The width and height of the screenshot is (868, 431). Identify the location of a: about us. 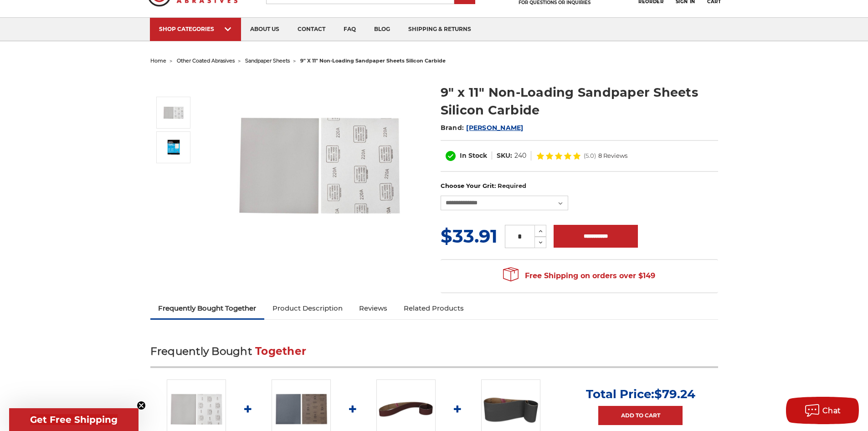
(265, 29).